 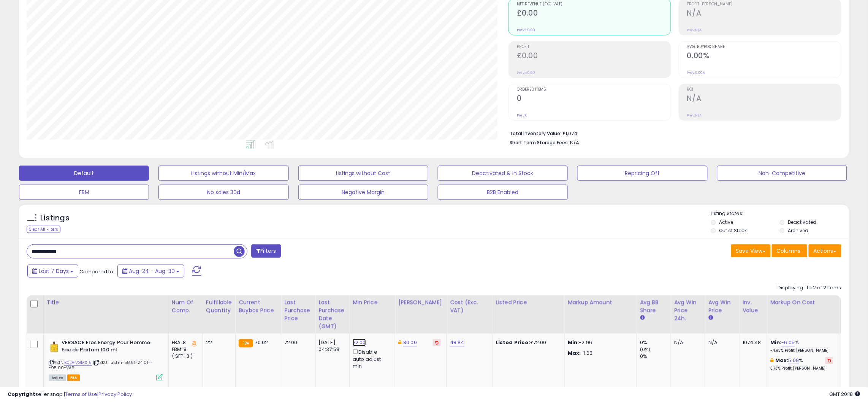 I want to click on div: Listed Price, so click(x=528, y=302).